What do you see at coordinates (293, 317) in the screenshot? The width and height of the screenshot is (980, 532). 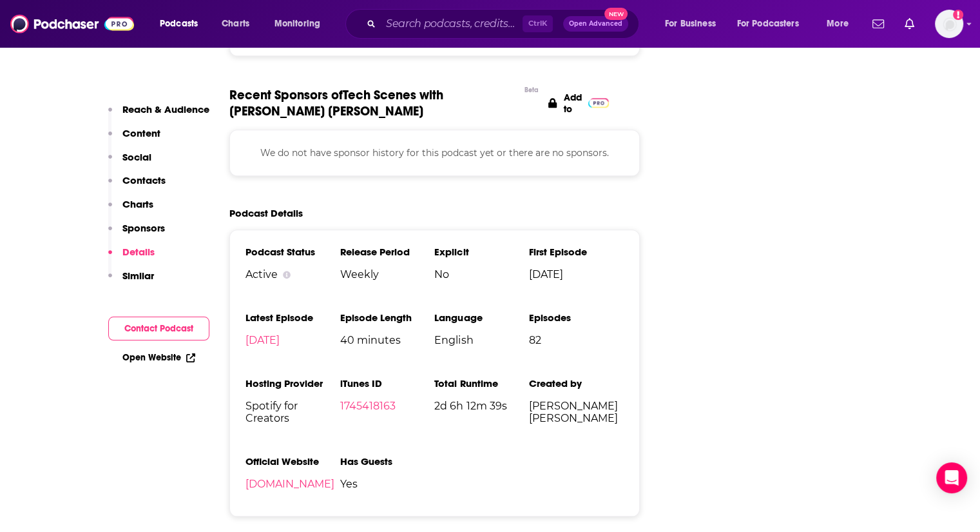 I see `h3: Latest Episode` at bounding box center [293, 317].